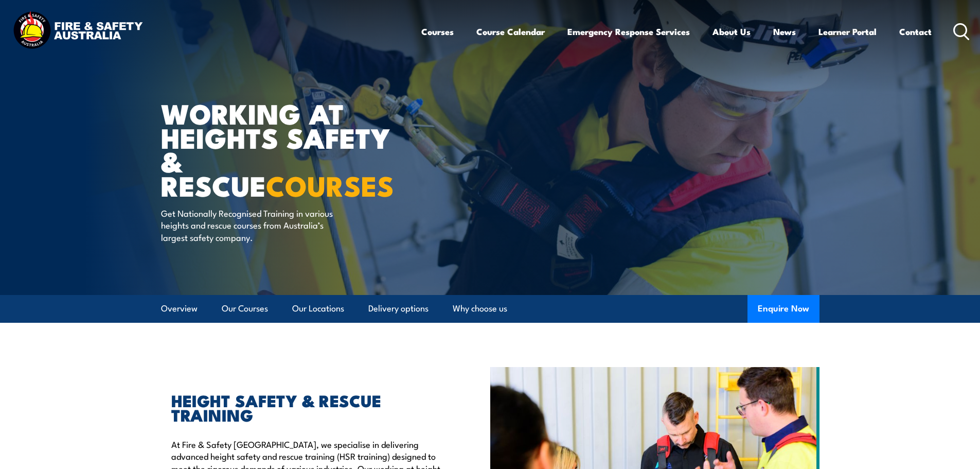 The width and height of the screenshot is (980, 469). I want to click on a: Our Courses, so click(245, 308).